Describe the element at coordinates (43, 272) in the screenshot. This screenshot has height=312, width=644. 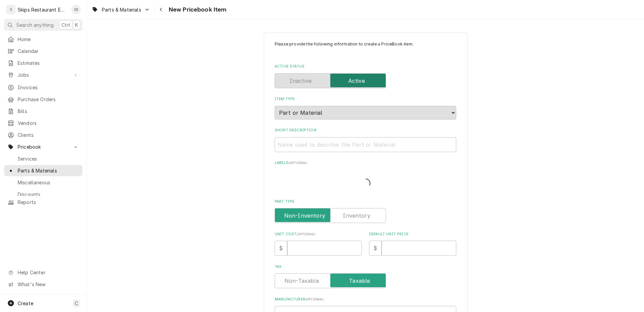
I see `a: Go to Help Center` at that location.